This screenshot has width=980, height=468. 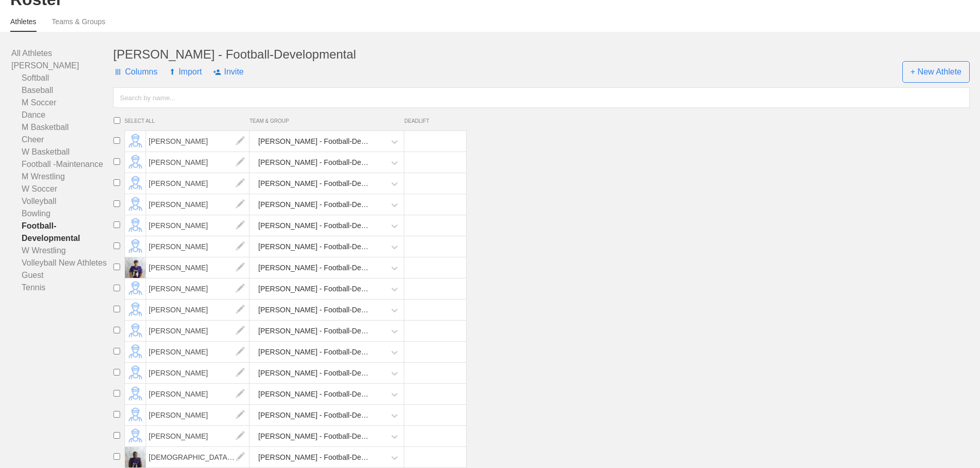 What do you see at coordinates (541, 98) in the screenshot?
I see `input: Search by name...` at bounding box center [541, 98].